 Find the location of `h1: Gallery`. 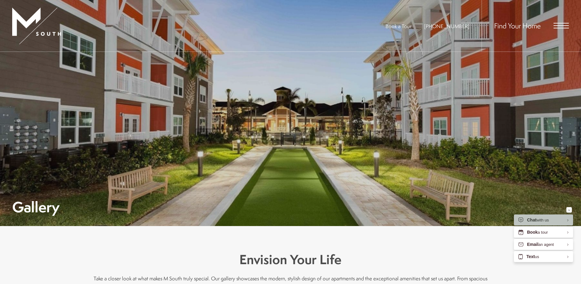

h1: Gallery is located at coordinates (36, 207).